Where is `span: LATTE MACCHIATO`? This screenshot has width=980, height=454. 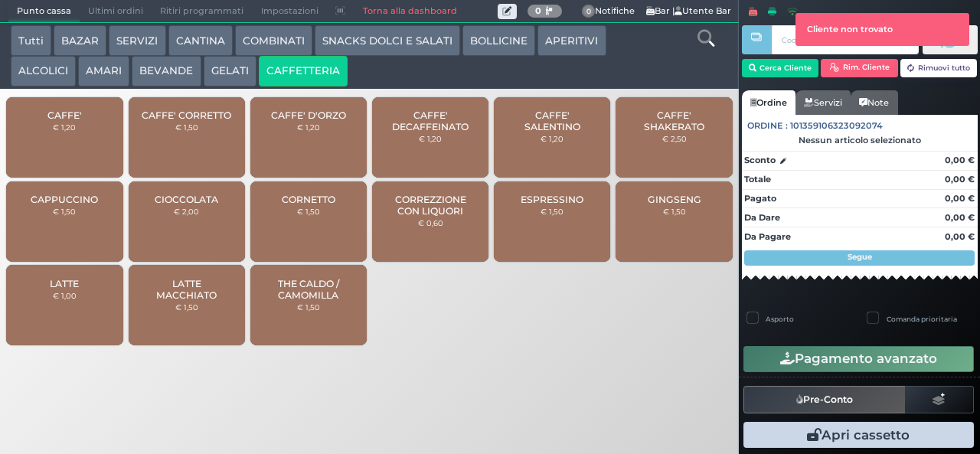 span: LATTE MACCHIATO is located at coordinates (186, 289).